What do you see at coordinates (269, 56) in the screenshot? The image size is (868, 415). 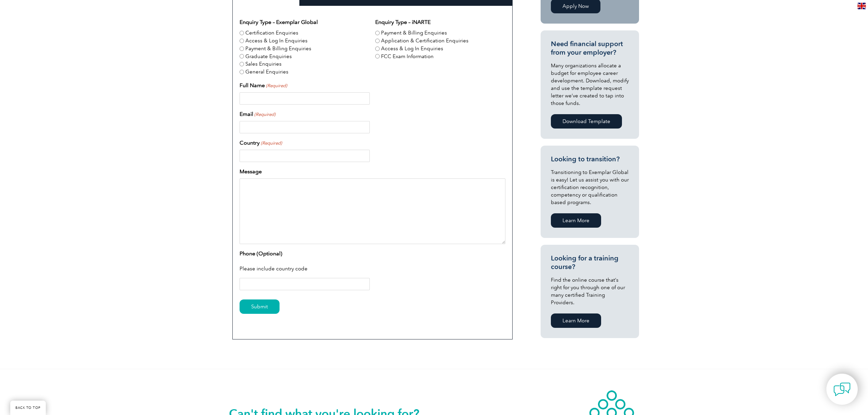 I see `label: Graduate Enquiries` at bounding box center [269, 56].